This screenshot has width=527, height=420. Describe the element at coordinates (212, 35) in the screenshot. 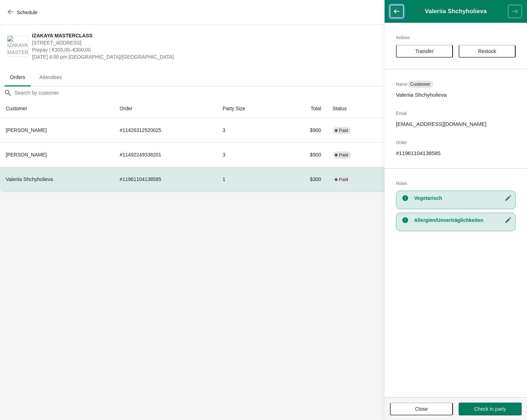

I see `span: IZAKAYA MASTERCLASS` at that location.